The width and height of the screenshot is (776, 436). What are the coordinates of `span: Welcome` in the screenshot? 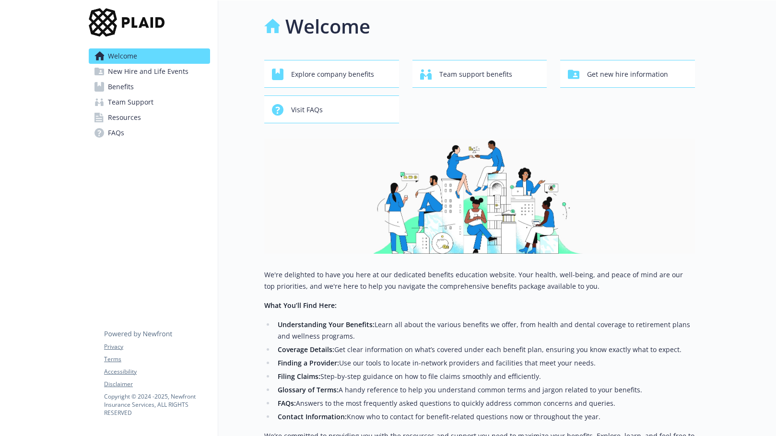 It's located at (122, 56).